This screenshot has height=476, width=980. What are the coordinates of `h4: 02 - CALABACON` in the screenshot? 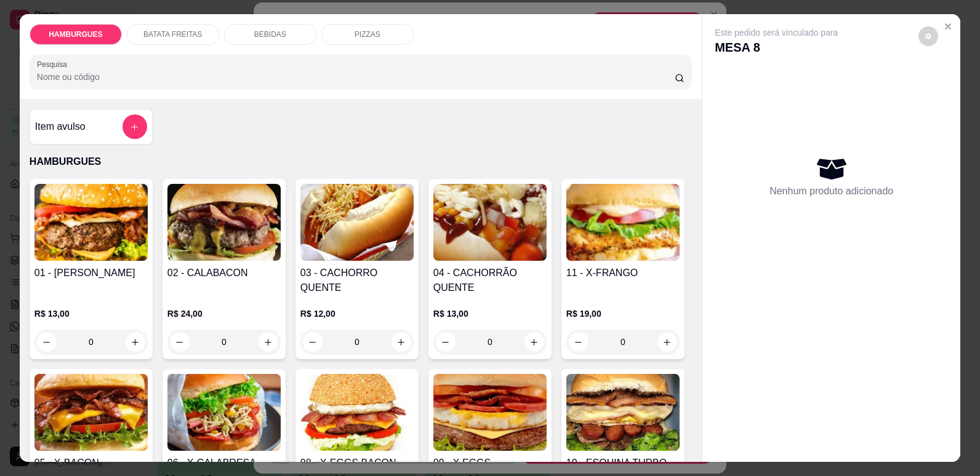 It's located at (224, 273).